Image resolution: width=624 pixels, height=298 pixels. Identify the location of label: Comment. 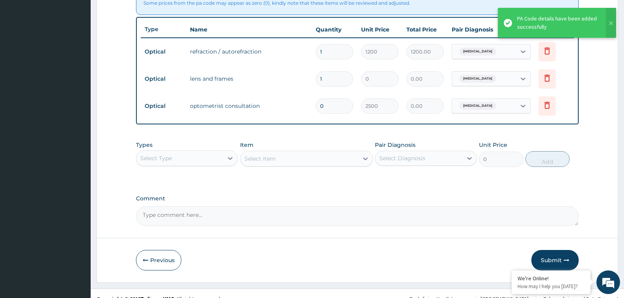
(357, 199).